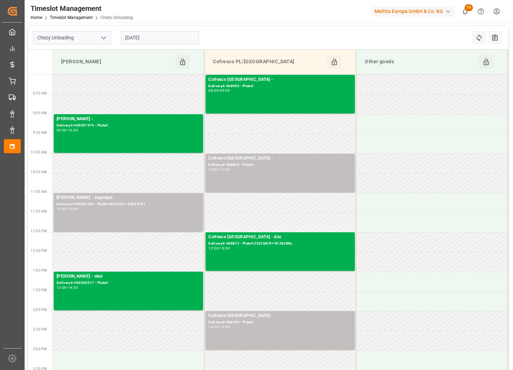  I want to click on a: Home, so click(36, 18).